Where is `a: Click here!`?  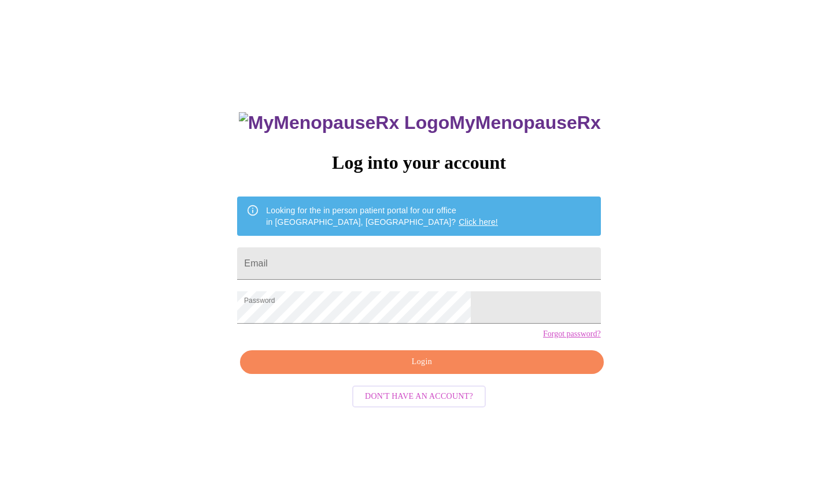 a: Click here! is located at coordinates (479, 222).